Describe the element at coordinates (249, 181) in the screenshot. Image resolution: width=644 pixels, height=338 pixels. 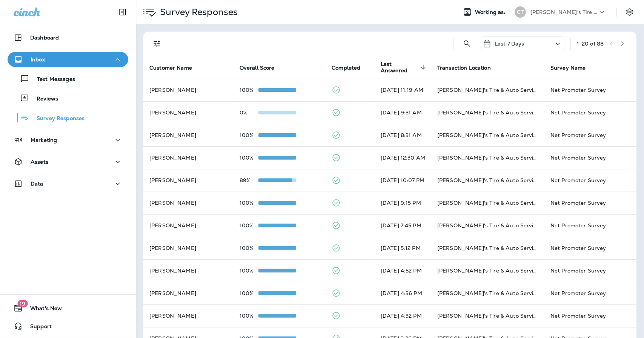
I see `p: 89%` at that location.